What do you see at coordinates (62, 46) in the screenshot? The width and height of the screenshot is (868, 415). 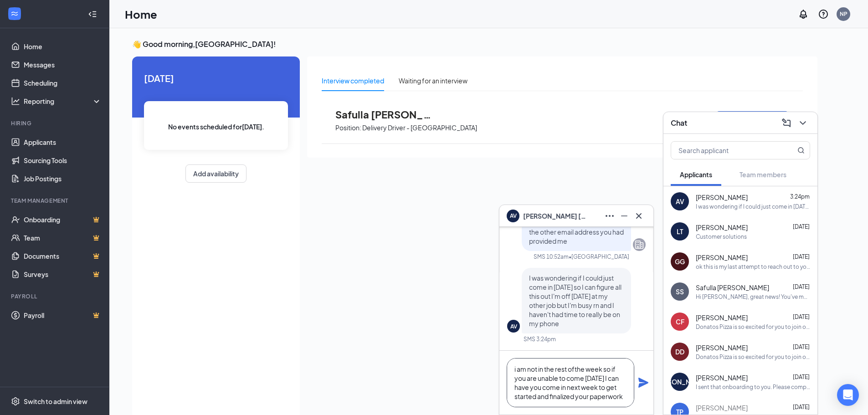 I see `a: Home` at bounding box center [62, 46].